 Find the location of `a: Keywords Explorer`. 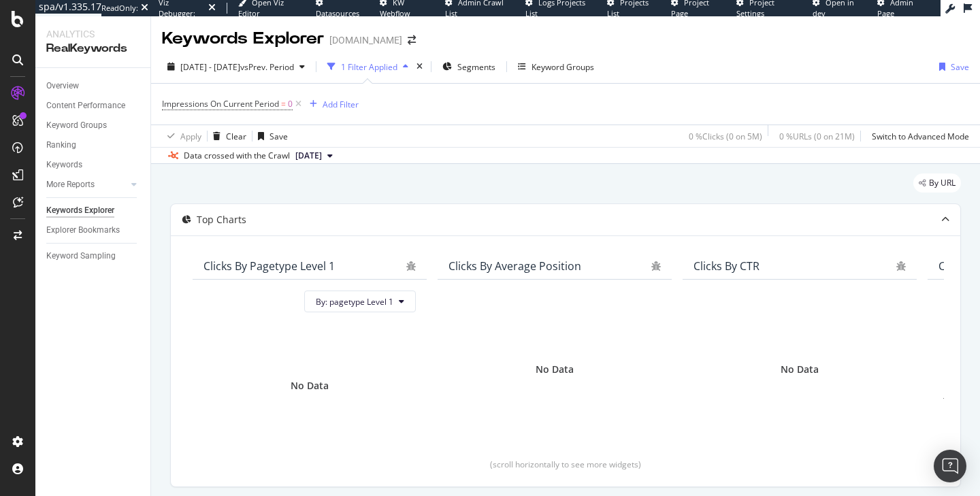

a: Keywords Explorer is located at coordinates (93, 210).